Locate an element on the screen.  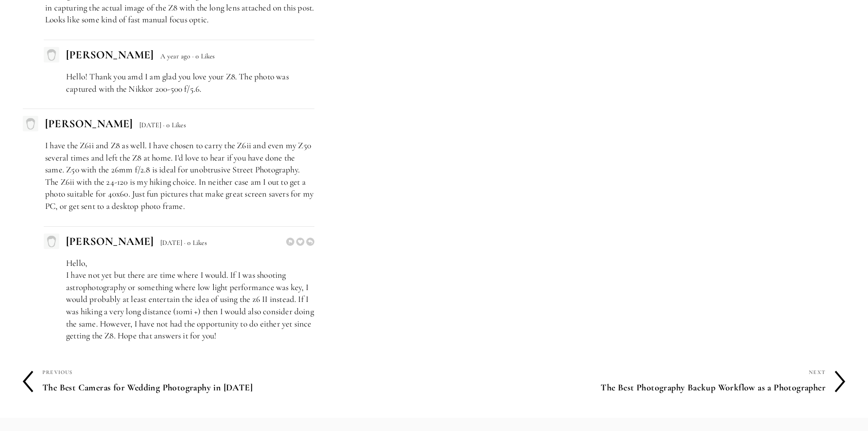
a: Next The Best Photography Backup Workflow as a Photographer is located at coordinates (640, 382).